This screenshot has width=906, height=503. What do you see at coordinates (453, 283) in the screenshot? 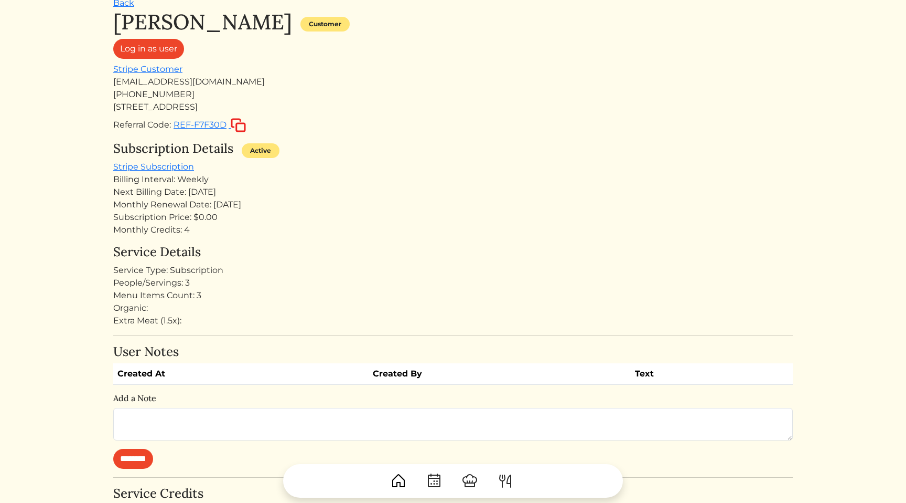
I see `div: People/Servings: 3` at bounding box center [453, 283].